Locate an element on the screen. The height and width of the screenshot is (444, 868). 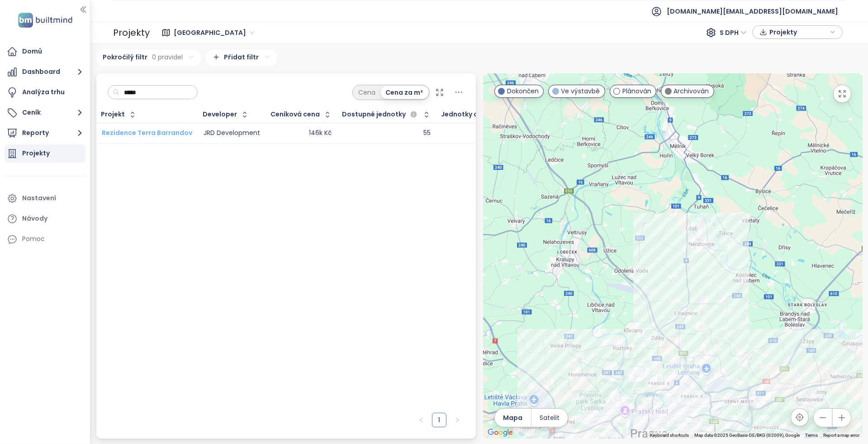
a: Terms (opens in new tab) is located at coordinates (812, 434).